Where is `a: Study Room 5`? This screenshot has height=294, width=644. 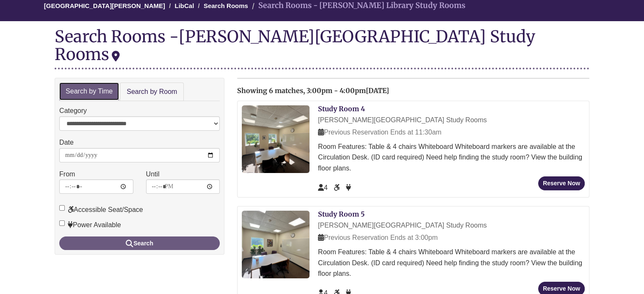 a: Study Room 5 is located at coordinates (341, 214).